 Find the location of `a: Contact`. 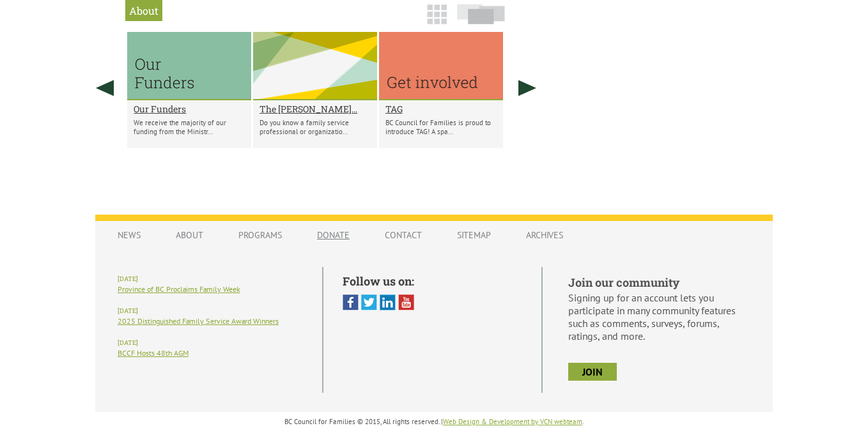

a: Contact is located at coordinates (403, 235).